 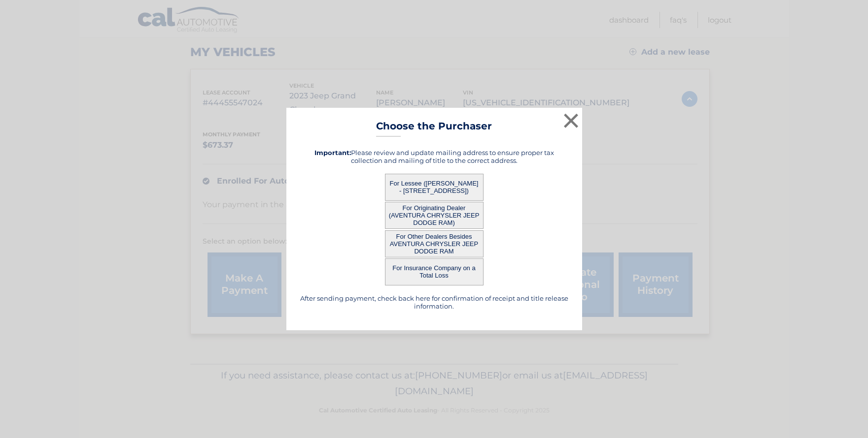 I want to click on button: For Other Dealers Besides AVENTURA CHRYSLER JEEP DODGE RAM, so click(x=434, y=244).